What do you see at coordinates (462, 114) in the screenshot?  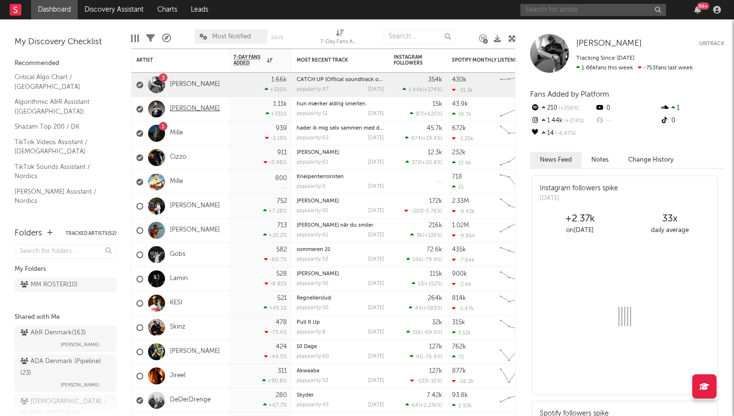 I see `div: 19.7k` at bounding box center [462, 114].